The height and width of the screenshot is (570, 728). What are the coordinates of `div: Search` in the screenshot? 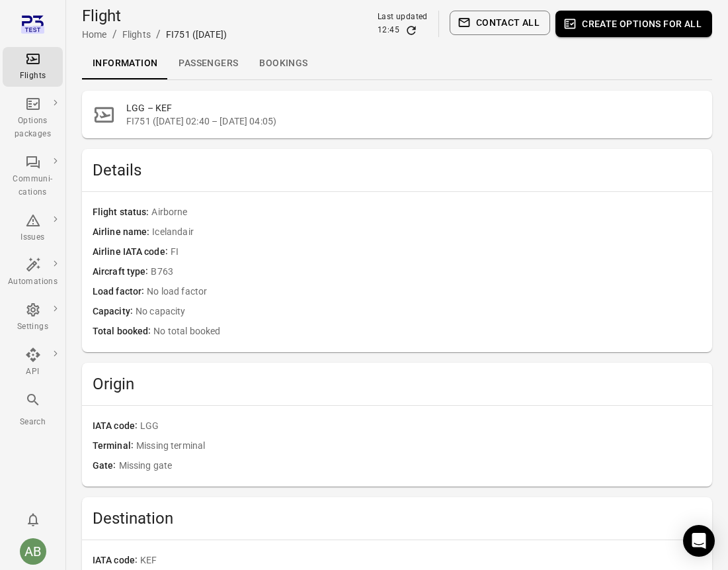 It's located at (33, 422).